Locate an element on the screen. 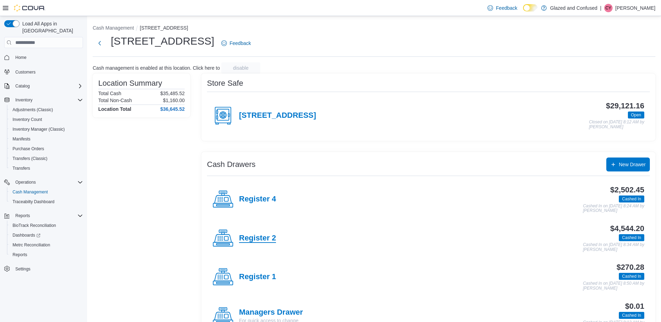  span: BioTrack Reconciliation is located at coordinates (46, 225).